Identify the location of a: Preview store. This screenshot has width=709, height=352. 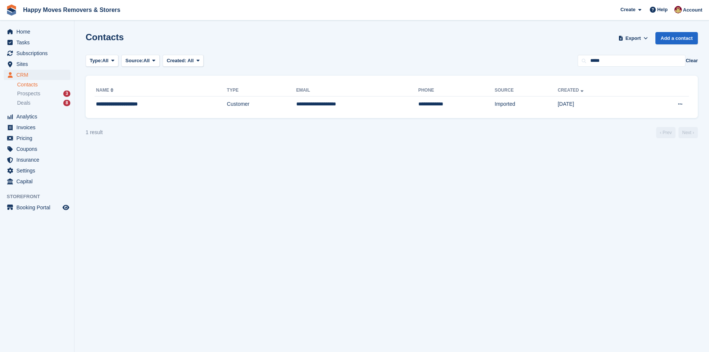
(66, 207).